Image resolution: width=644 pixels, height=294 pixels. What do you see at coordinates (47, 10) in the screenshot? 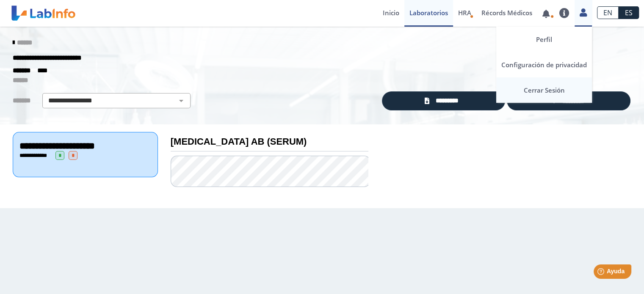
I see `span: Ayuda` at bounding box center [47, 10].